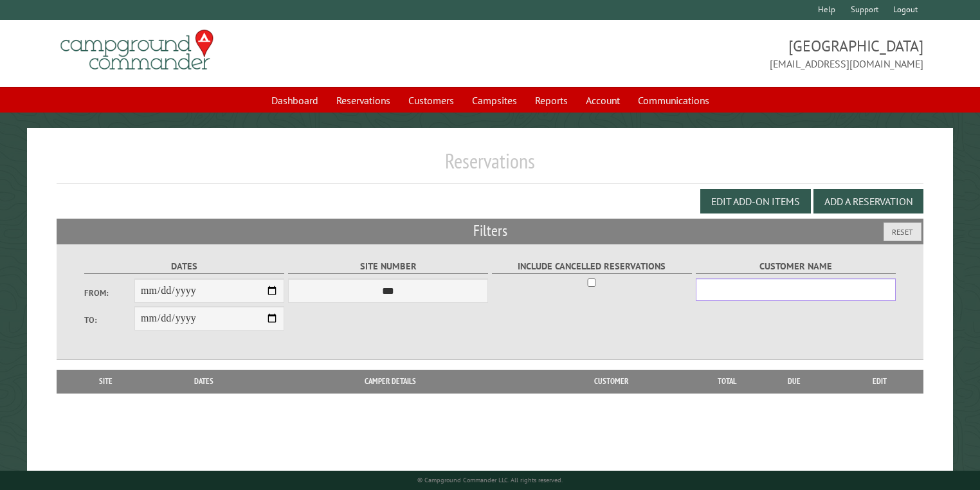 The image size is (980, 490). Describe the element at coordinates (137, 50) in the screenshot. I see `img: Campground Commander` at that location.